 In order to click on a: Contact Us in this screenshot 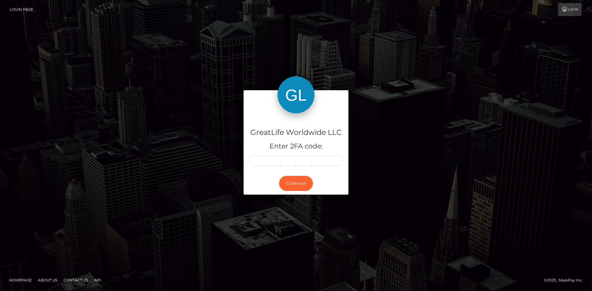, I will do `click(76, 280)`.